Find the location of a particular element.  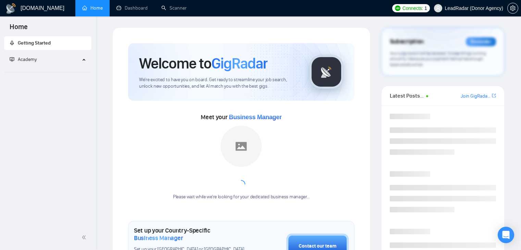

span: Subscription is located at coordinates (407, 42).